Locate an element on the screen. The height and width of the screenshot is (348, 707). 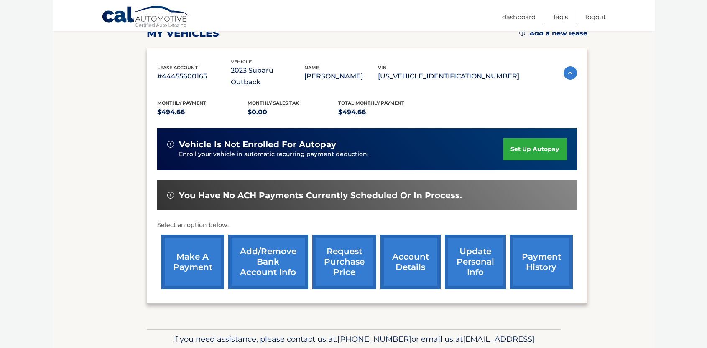
span: You have no ACH payments currently scheduled or in process. is located at coordinates (320, 196).